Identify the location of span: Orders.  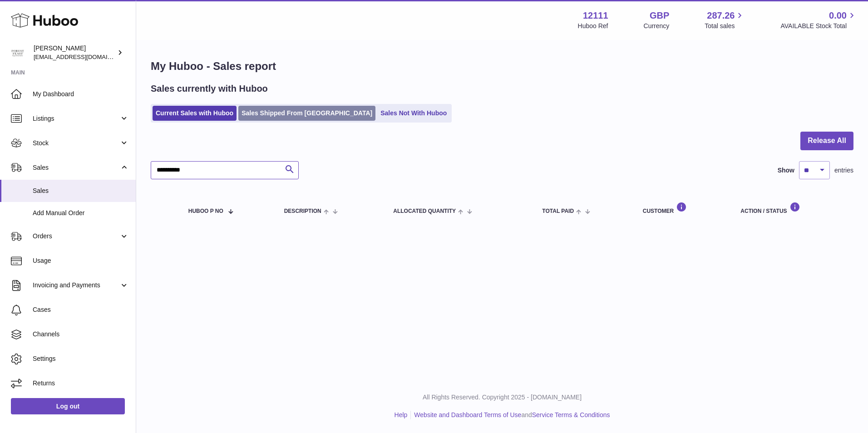
(76, 236).